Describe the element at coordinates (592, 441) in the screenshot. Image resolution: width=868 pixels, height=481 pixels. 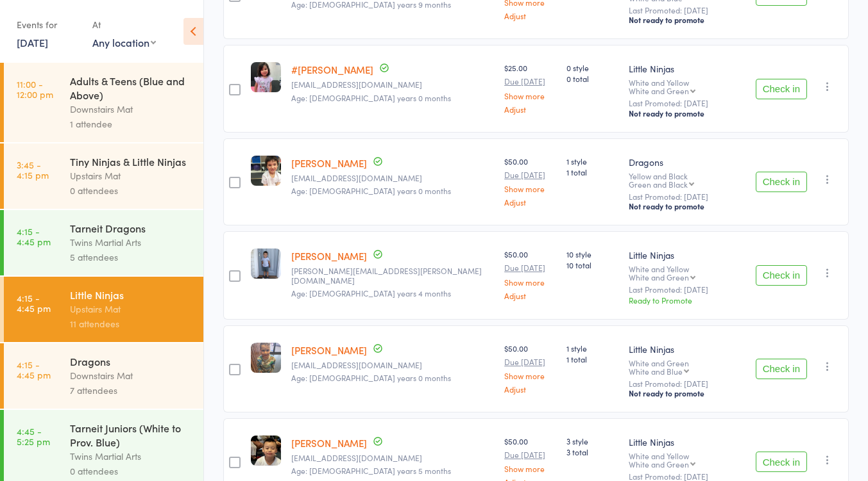
I see `span: 3 style` at that location.